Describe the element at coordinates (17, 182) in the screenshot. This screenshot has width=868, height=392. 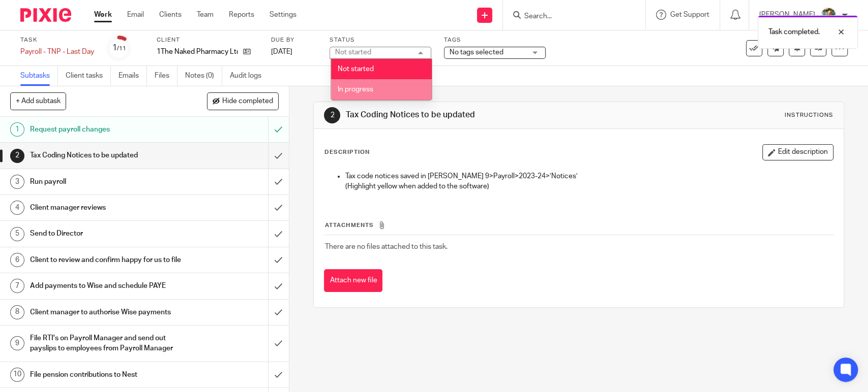
I see `div: 3` at that location.